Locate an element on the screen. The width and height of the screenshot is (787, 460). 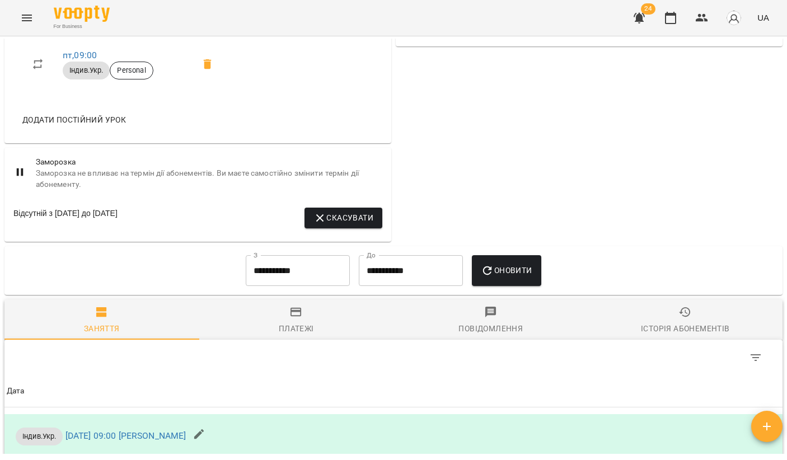
span: For Business is located at coordinates (82, 26).